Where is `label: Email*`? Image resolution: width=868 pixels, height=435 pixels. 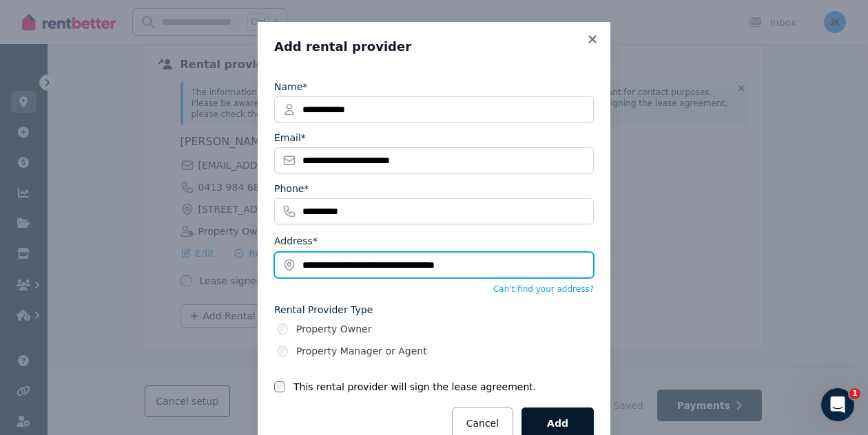 label: Email* is located at coordinates (290, 138).